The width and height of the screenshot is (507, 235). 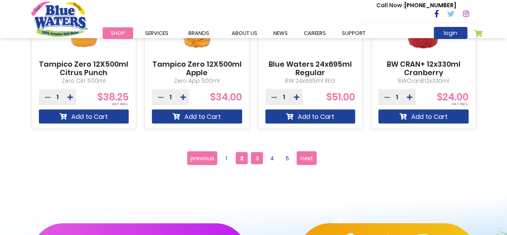 What do you see at coordinates (451, 33) in the screenshot?
I see `a: login` at bounding box center [451, 33].